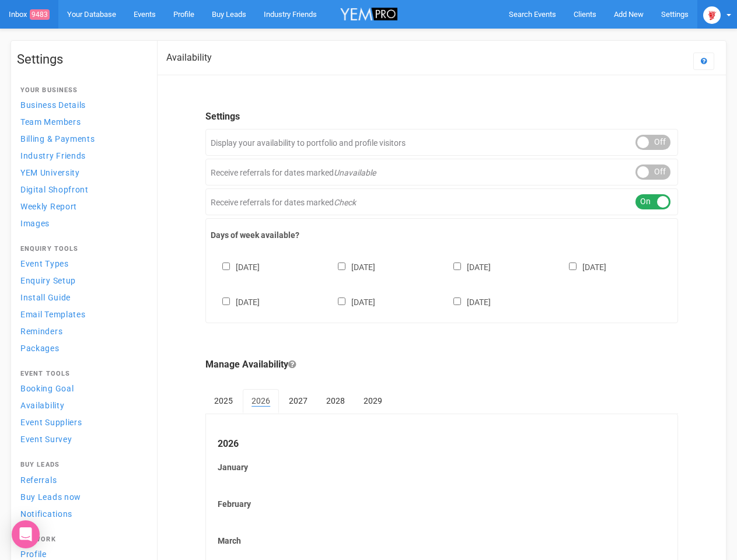 The height and width of the screenshot is (560, 737). What do you see at coordinates (46, 297) in the screenshot?
I see `span: Install Guide` at bounding box center [46, 297].